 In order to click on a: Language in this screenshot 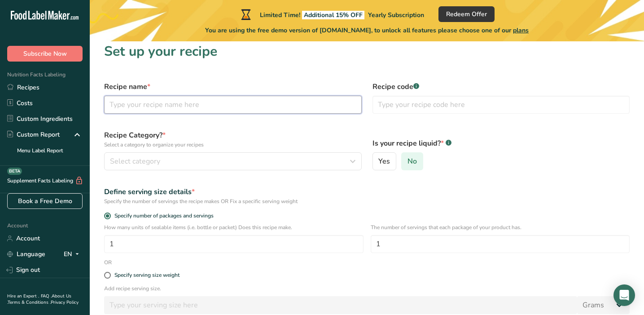, I will do `click(26, 254)`.